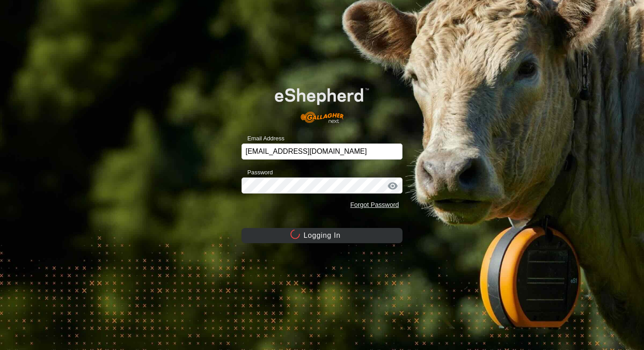 Image resolution: width=644 pixels, height=350 pixels. I want to click on label: Email Address, so click(263, 139).